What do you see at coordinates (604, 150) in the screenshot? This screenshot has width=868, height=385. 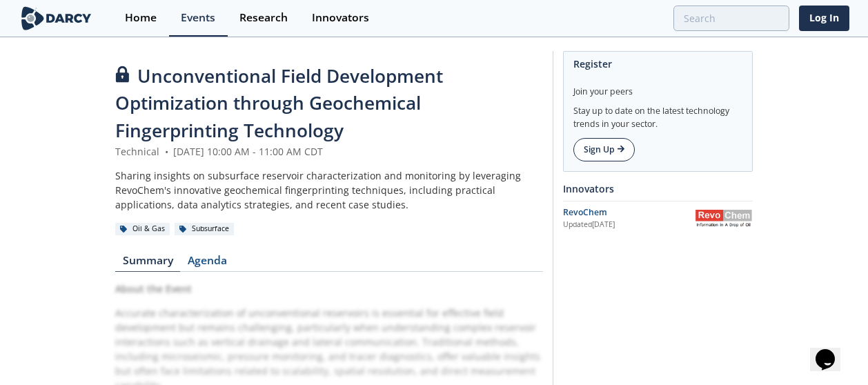 I see `a: Sign Up` at bounding box center [604, 150].